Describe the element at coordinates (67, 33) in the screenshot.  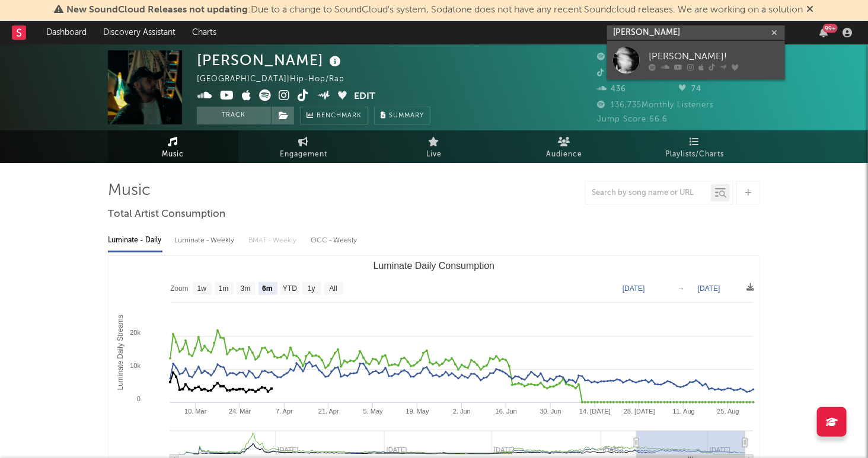
I see `a: Dashboard` at that location.